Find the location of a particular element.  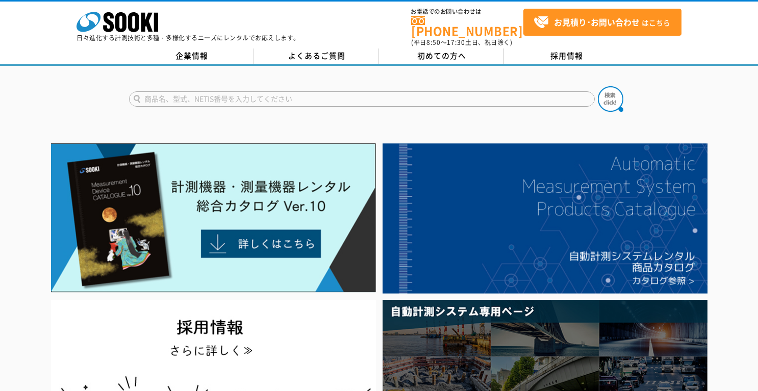

a: 初めての方へ is located at coordinates (441, 56).